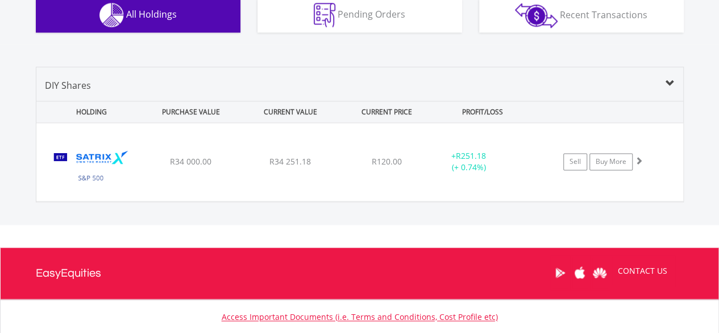  Describe the element at coordinates (560, 272) in the screenshot. I see `a: Google Play` at that location.